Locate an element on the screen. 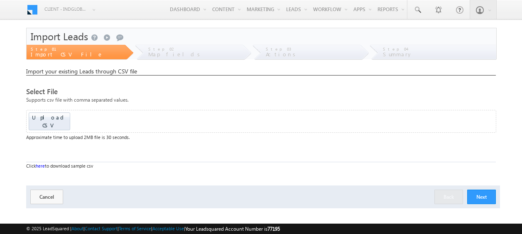  div: Import your existing Leads through CSV file is located at coordinates (261, 71).